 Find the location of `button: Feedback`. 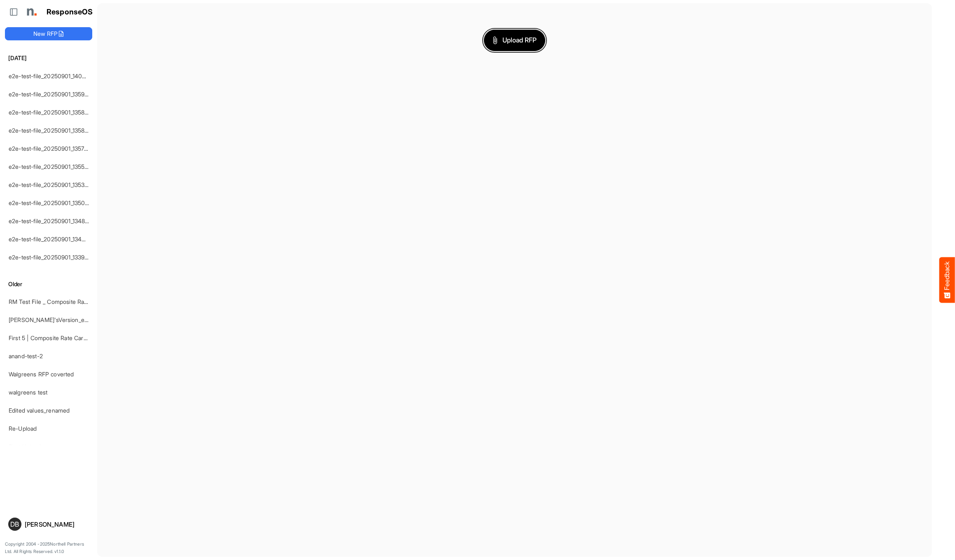

button: Feedback is located at coordinates (947, 280).